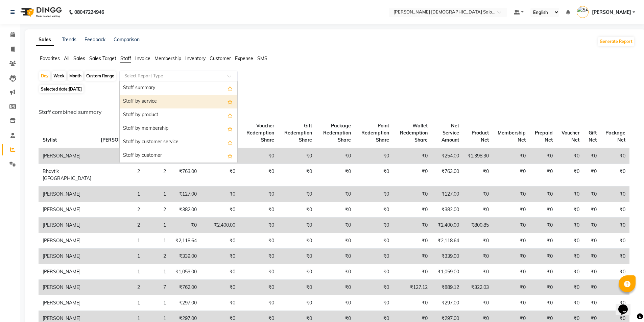 This screenshot has width=644, height=322. What do you see at coordinates (337, 133) in the screenshot?
I see `span: Package Redemption Share` at bounding box center [337, 133].